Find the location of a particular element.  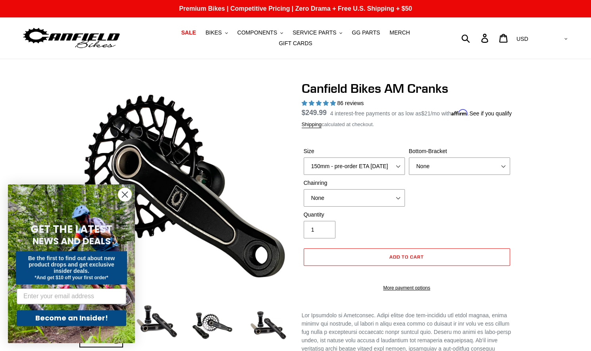

button: BIKES is located at coordinates (217, 33).